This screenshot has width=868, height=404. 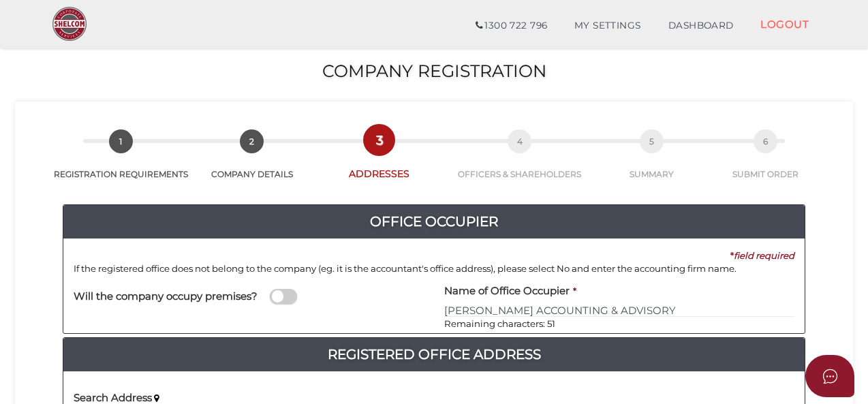 I want to click on i: field required, so click(x=764, y=255).